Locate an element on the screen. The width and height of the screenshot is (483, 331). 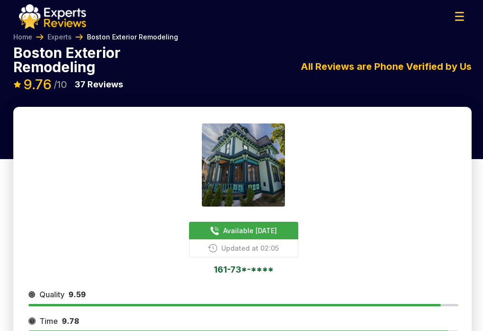
span: Quality is located at coordinates (52, 294).